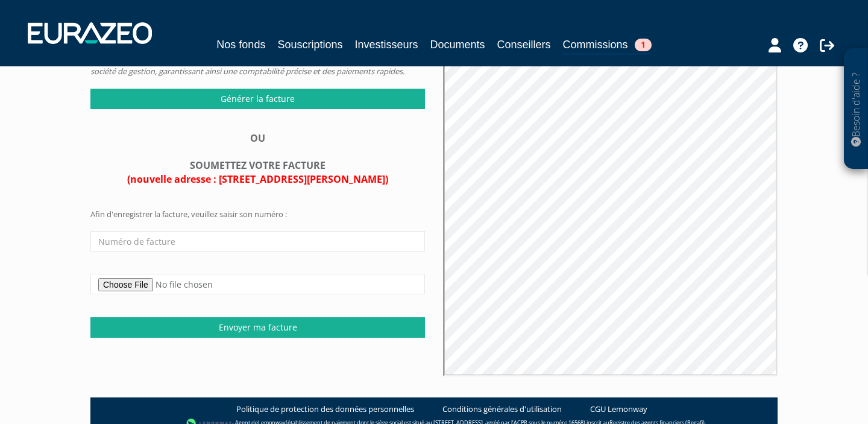 This screenshot has width=868, height=424. Describe the element at coordinates (258, 159) in the screenshot. I see `div: OU SOUMETTEZ VOTRE FACTURE` at that location.